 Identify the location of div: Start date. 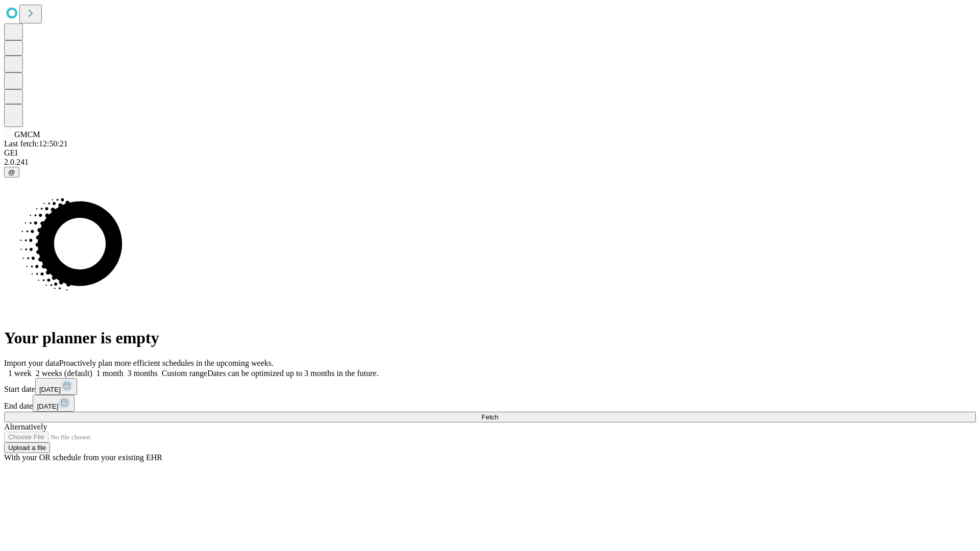
(490, 386).